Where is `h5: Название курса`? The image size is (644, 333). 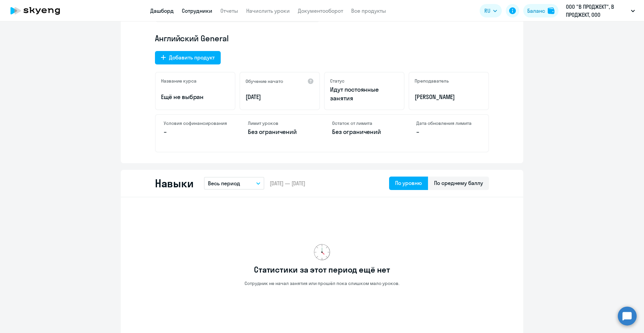 h5: Название курса is located at coordinates (179, 81).